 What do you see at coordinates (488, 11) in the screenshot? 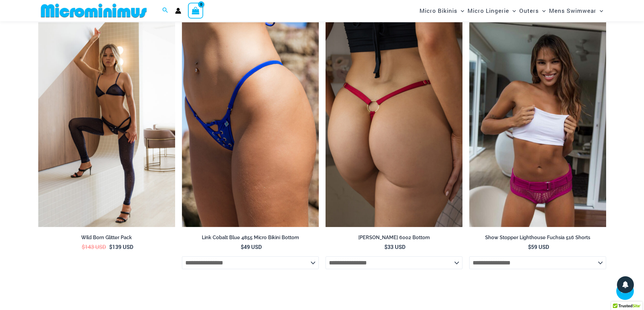
I see `span: Micro Lingerie` at bounding box center [488, 11].